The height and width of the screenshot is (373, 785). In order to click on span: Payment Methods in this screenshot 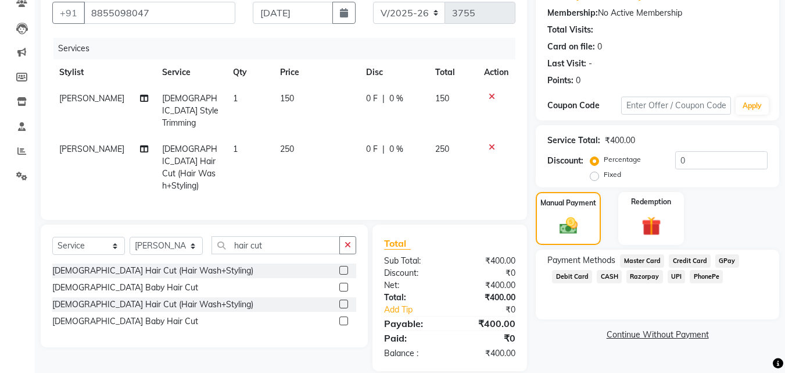, I will do `click(581, 260)`.